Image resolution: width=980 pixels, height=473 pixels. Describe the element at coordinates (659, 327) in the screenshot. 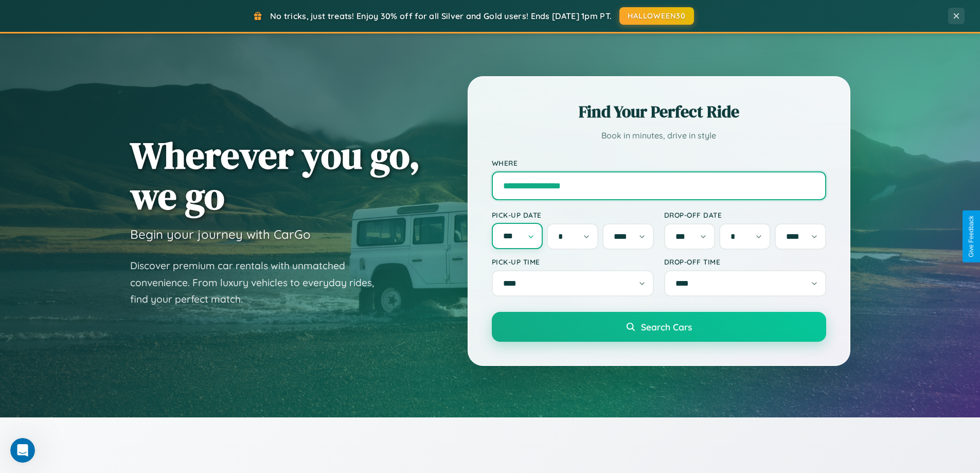

I see `button: Search Cars` at that location.